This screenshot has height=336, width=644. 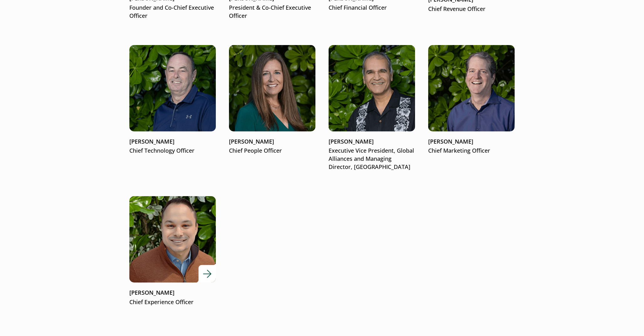 I want to click on p: Founder and Co-Chief Executive Officer, so click(x=172, y=12).